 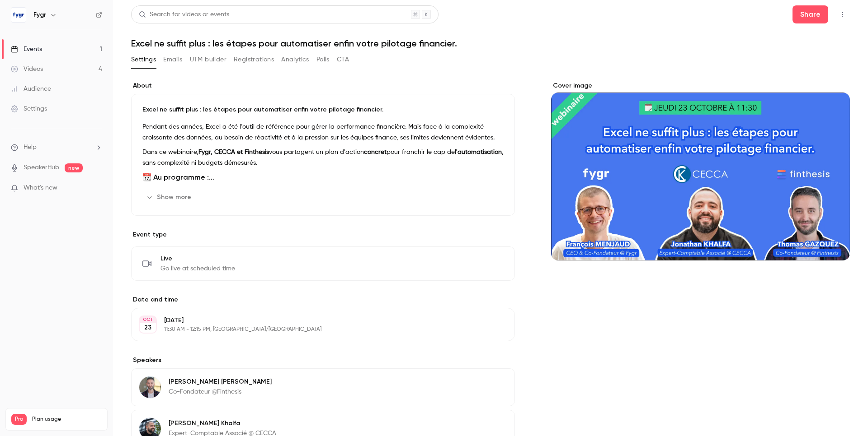 I want to click on button: Settings, so click(x=143, y=60).